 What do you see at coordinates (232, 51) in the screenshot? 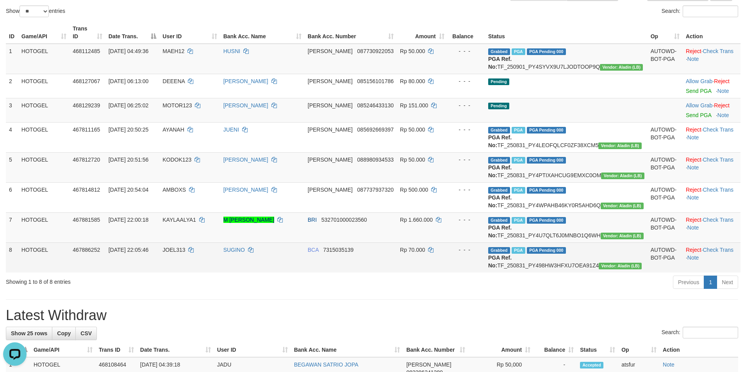
I see `a: HUSNI` at bounding box center [232, 51].